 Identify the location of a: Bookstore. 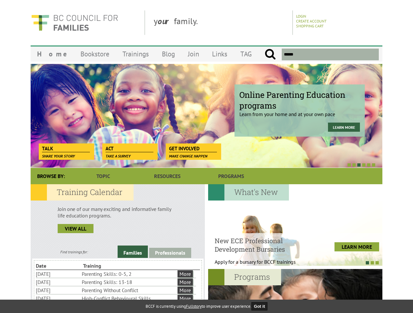
(95, 54).